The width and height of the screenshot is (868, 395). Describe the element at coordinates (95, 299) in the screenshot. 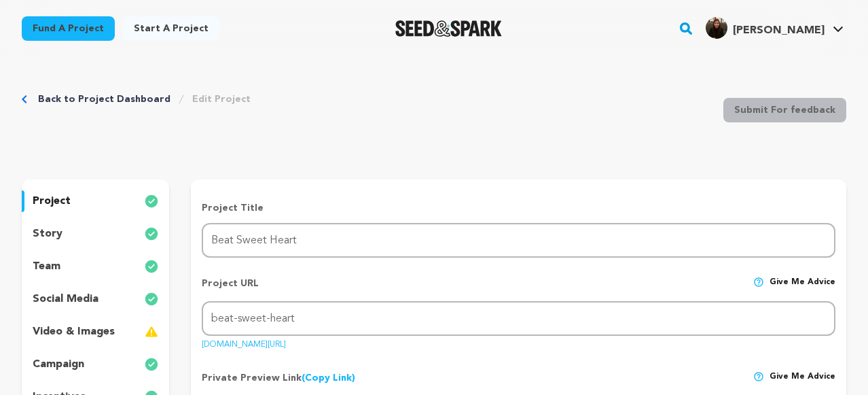

I see `button: social media` at that location.